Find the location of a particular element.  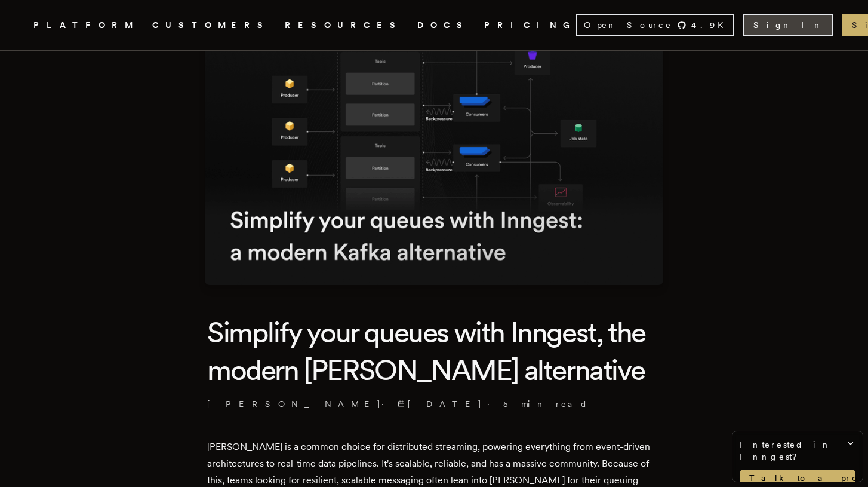

a: CUSTOMERS is located at coordinates (212, 25).